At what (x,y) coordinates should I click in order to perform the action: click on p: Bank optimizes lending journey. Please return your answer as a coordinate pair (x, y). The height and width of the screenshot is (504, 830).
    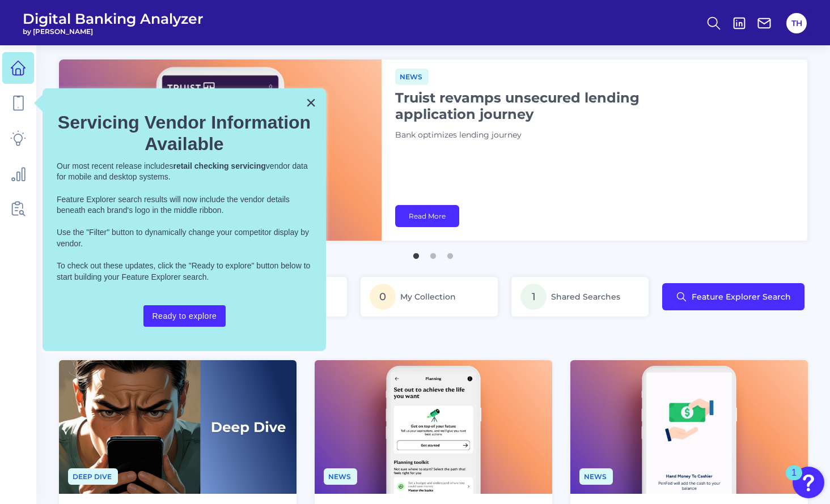
    Looking at the image, I should click on (537, 135).